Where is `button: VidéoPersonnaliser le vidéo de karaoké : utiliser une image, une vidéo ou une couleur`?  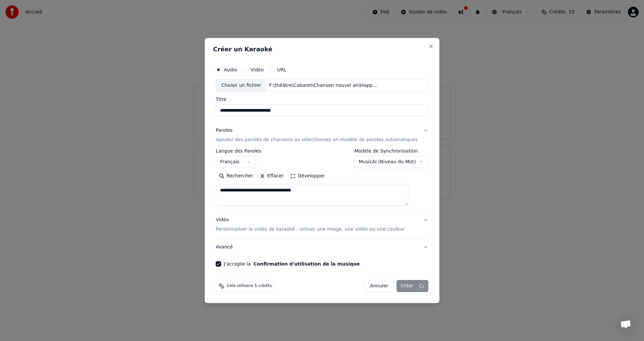 button: VidéoPersonnaliser le vidéo de karaoké : utiliser une image, une vidéo ou une couleur is located at coordinates (322, 225).